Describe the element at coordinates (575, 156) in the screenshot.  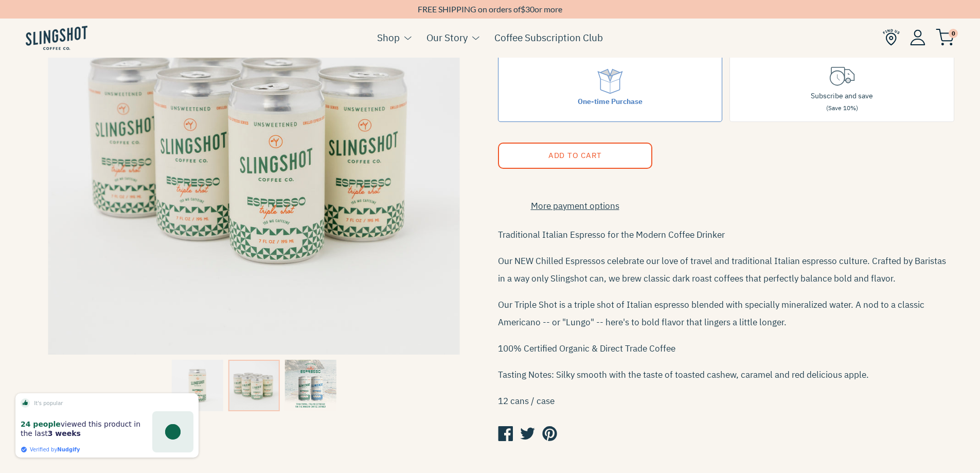
I see `button: Add to Cart` at that location.